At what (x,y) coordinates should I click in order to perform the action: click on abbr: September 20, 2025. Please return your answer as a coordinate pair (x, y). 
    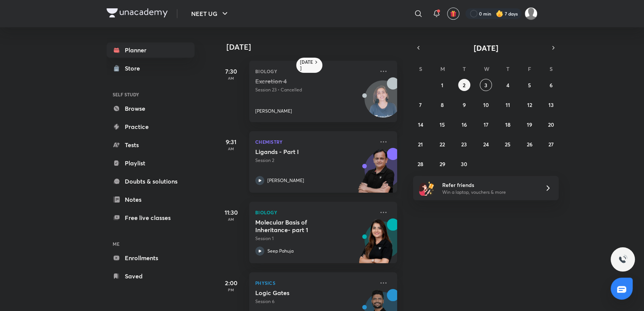
    Looking at the image, I should click on (551, 124).